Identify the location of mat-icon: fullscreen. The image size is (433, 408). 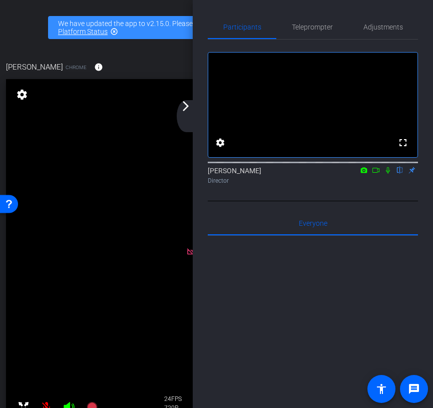
(403, 143).